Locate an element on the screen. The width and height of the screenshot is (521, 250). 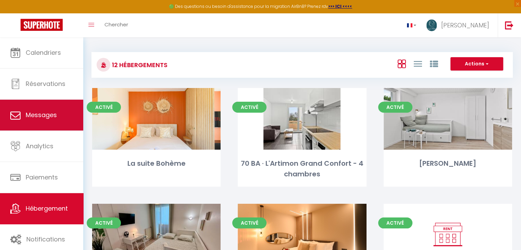
div: 70 BA · L'Artimon Grand Confort - 4 chambres is located at coordinates (302, 169).